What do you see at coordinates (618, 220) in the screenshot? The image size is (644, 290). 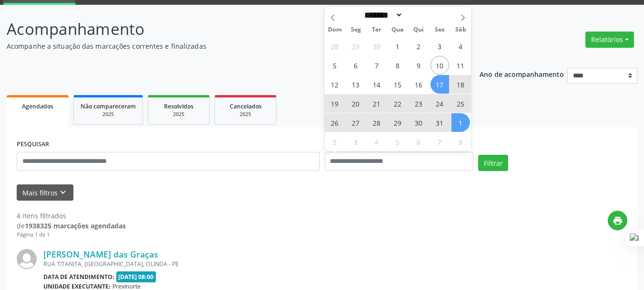 I see `button: print` at bounding box center [618, 220].